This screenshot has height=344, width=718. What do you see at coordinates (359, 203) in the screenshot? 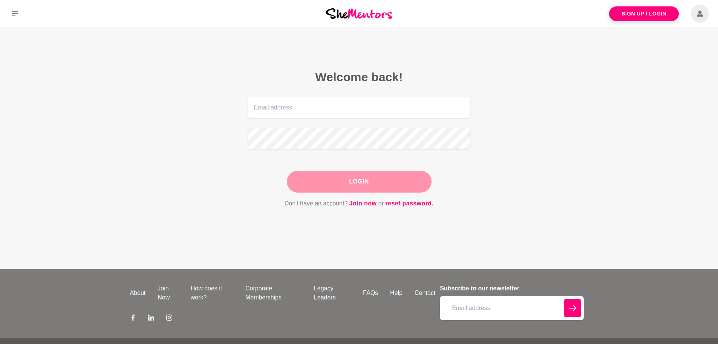
I see `p: Don't have an account? or` at bounding box center [359, 203].